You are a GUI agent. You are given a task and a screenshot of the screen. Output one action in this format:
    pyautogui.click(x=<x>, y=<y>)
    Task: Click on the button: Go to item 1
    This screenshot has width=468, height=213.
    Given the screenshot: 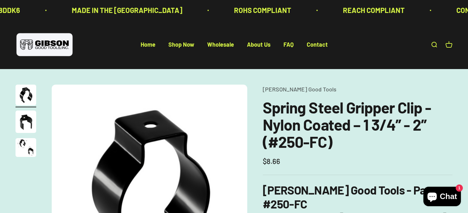 What is the action you would take?
    pyautogui.click(x=26, y=96)
    